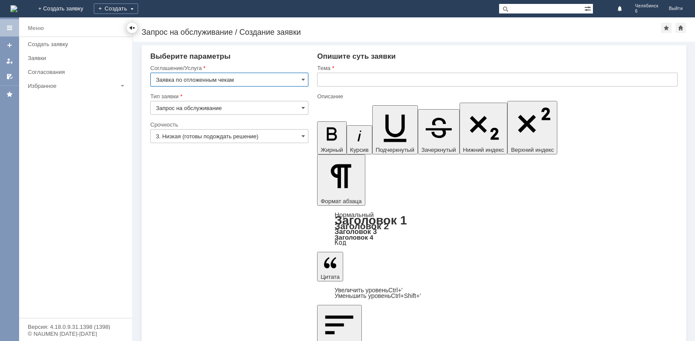  I want to click on a: Decrease, so click(378, 295).